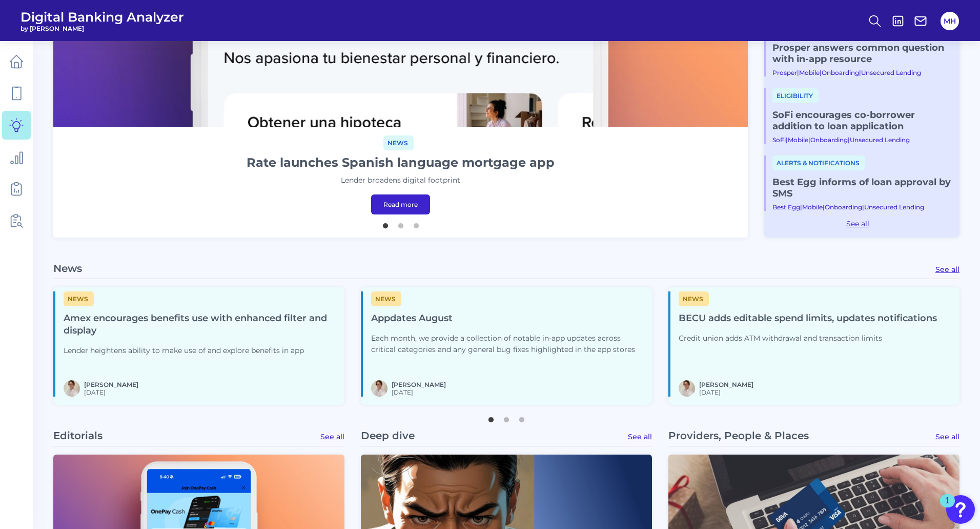  I want to click on p: Credit union adds ATM withdrawal and transaction limits, so click(808, 338).